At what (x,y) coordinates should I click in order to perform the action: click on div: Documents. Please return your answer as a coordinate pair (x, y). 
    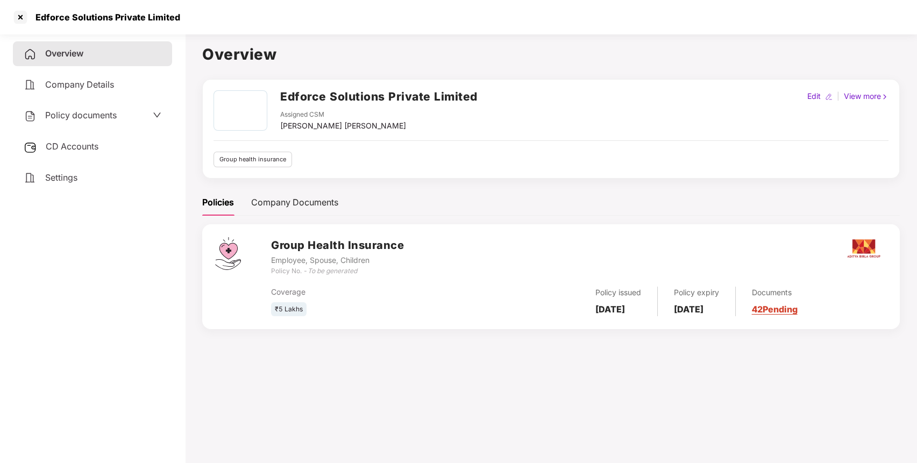
    Looking at the image, I should click on (774, 293).